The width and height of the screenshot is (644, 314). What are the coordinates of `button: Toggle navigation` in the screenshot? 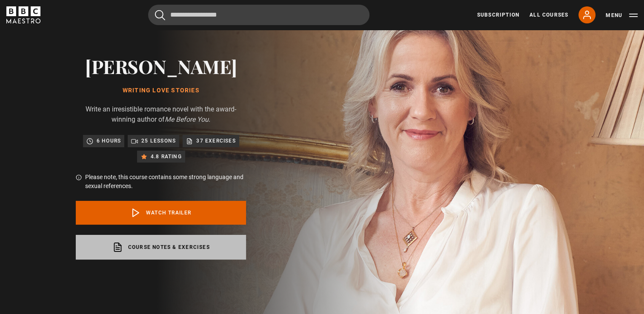 It's located at (622, 15).